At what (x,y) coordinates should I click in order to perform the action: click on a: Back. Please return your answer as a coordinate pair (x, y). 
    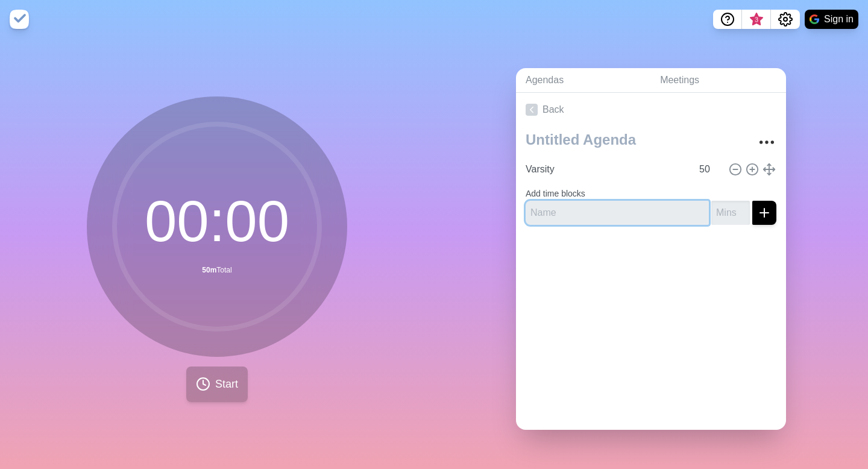
    Looking at the image, I should click on (651, 110).